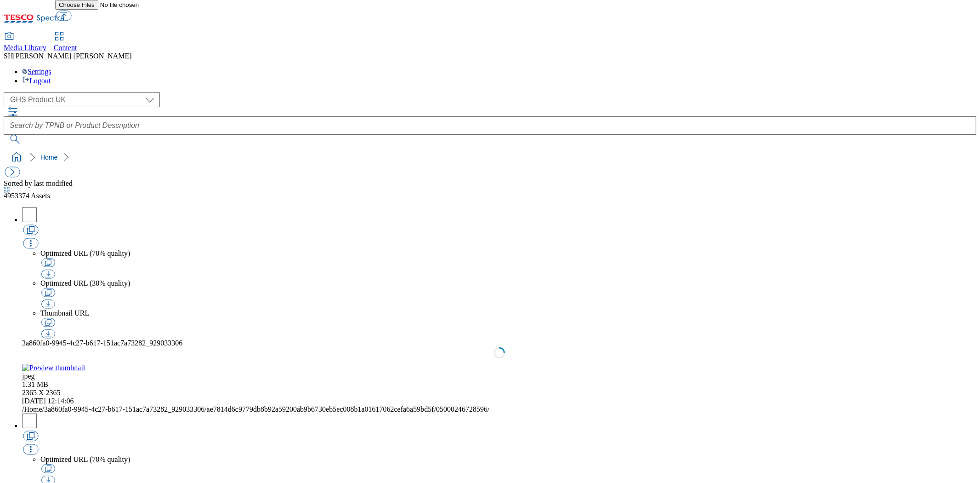 The width and height of the screenshot is (980, 483). What do you see at coordinates (38, 183) in the screenshot?
I see `span: Sorted by last modified` at bounding box center [38, 183].